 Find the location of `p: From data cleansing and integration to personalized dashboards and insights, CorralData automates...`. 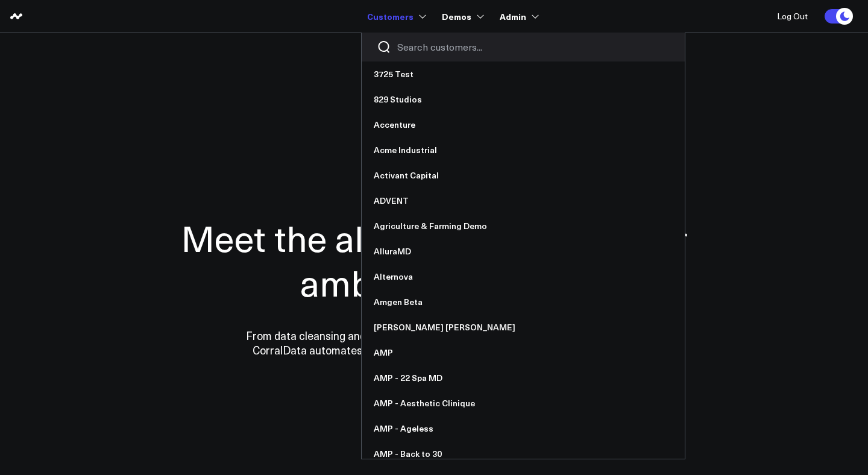

p: From data cleansing and integration to personalized dashboards and insights, CorralData automates... is located at coordinates (434, 343).